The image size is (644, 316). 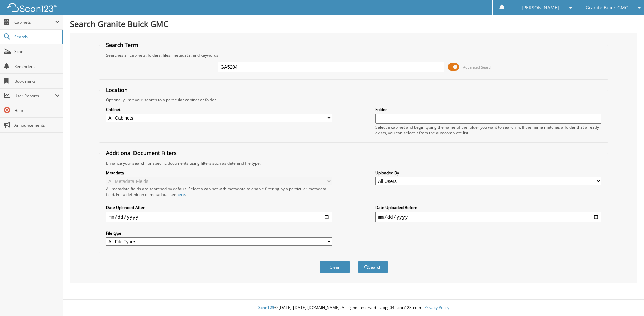 What do you see at coordinates (37, 126) in the screenshot?
I see `span: Announcements` at bounding box center [37, 126].